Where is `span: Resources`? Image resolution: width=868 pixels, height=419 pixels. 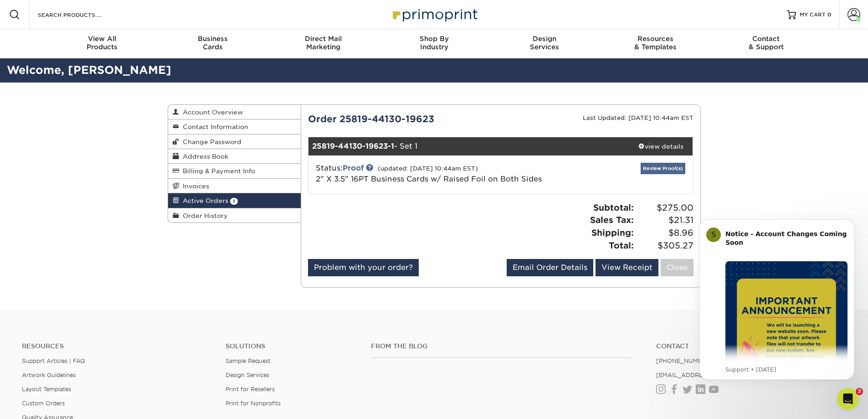
span: Resources is located at coordinates (655, 39).